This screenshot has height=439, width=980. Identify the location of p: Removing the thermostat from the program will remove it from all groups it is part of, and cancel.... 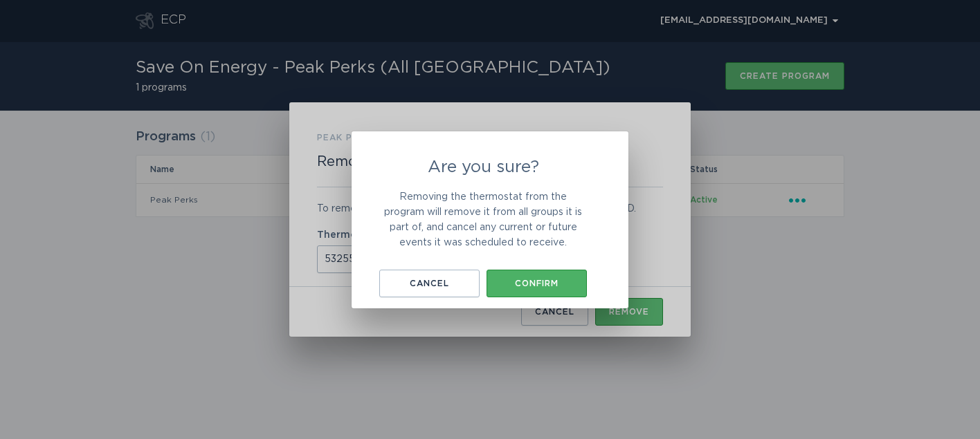
(483, 220).